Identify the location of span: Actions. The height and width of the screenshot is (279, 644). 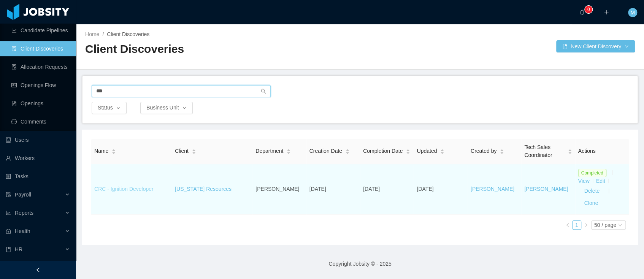
(587, 151).